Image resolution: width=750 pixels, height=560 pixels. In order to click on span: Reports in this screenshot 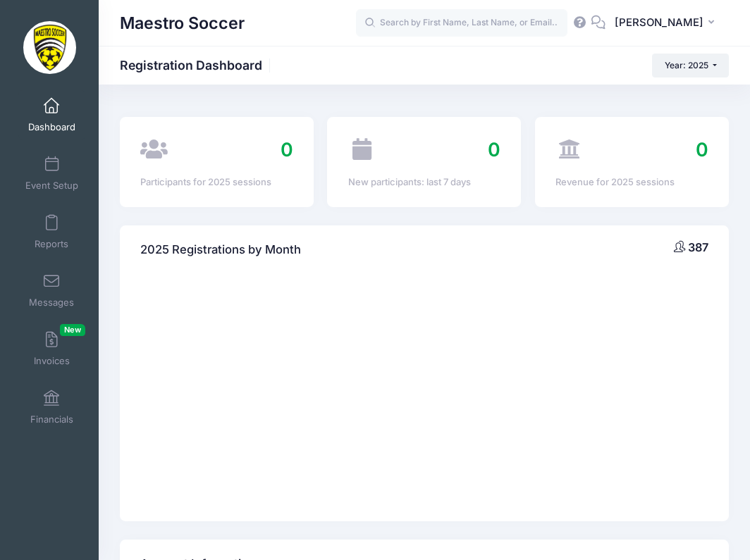, I will do `click(52, 244)`.